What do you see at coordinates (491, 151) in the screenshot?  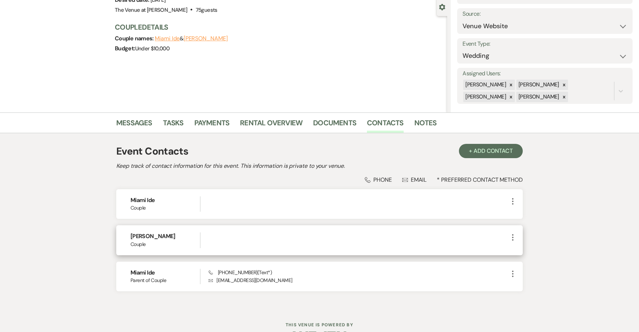 I see `button: + Add Contact` at bounding box center [491, 151].